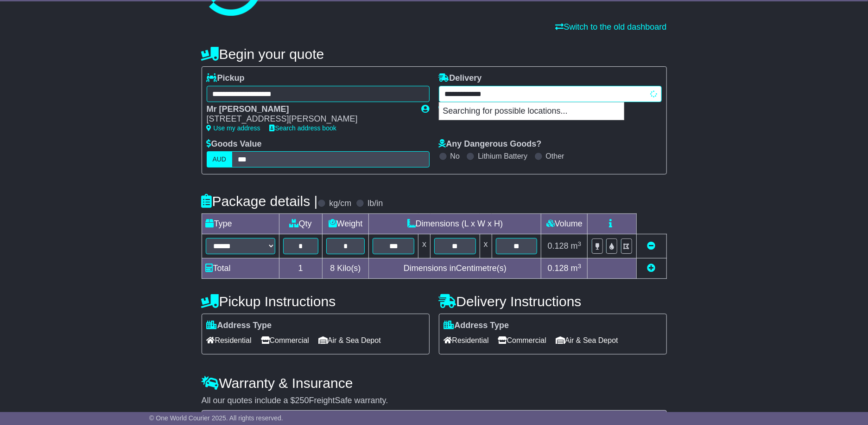 Image resolution: width=868 pixels, height=425 pixels. I want to click on label: kg/cm, so click(340, 204).